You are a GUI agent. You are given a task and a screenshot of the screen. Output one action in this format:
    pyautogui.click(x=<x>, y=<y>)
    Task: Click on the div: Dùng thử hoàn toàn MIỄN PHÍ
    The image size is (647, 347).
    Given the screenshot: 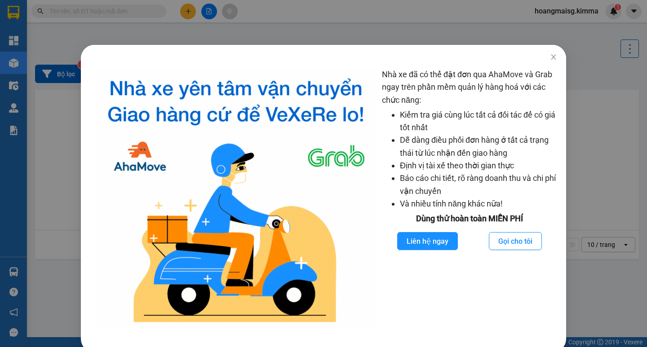 What is the action you would take?
    pyautogui.click(x=470, y=219)
    